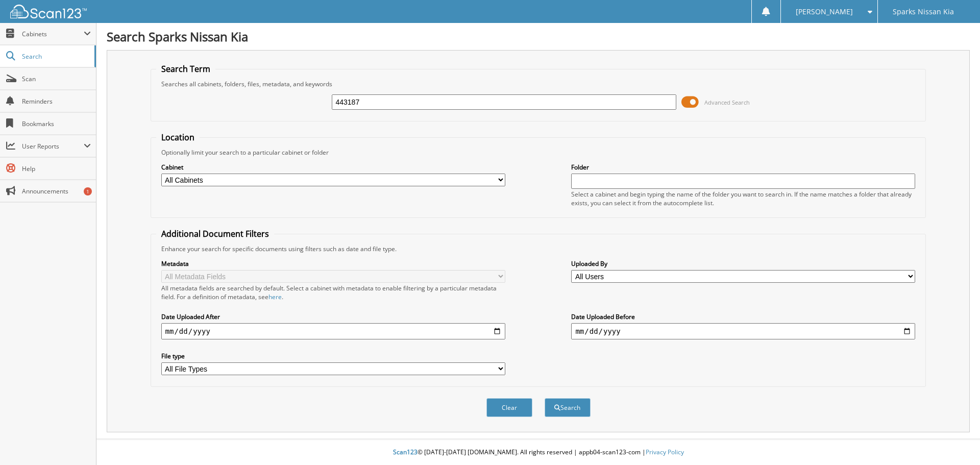  Describe the element at coordinates (56, 124) in the screenshot. I see `span: Bookmarks` at that location.